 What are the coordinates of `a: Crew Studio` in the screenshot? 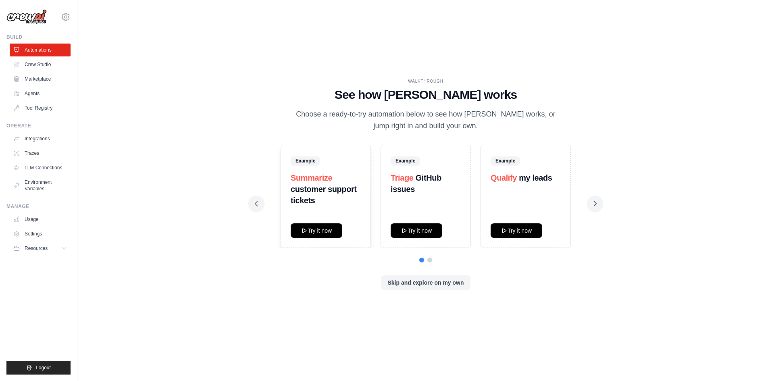 It's located at (40, 64).